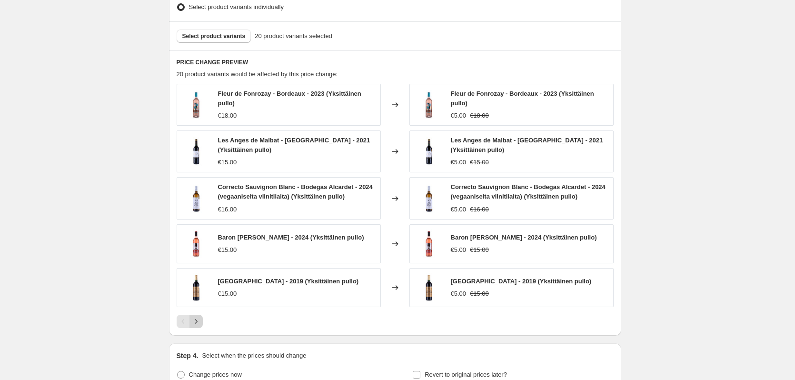  What do you see at coordinates (480, 116) in the screenshot?
I see `strike: €18.00` at bounding box center [480, 116].